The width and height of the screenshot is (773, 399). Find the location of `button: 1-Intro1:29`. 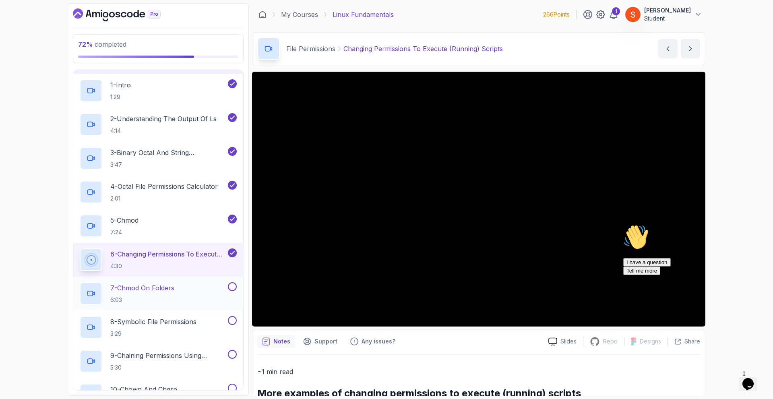

button: 1-Intro1:29 is located at coordinates (158, 91).